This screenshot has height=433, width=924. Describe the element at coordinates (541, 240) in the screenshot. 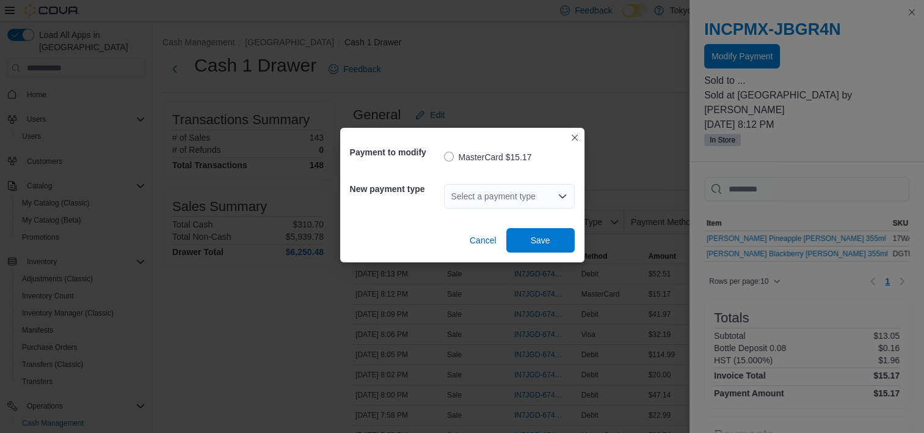

I see `span: Save` at that location.